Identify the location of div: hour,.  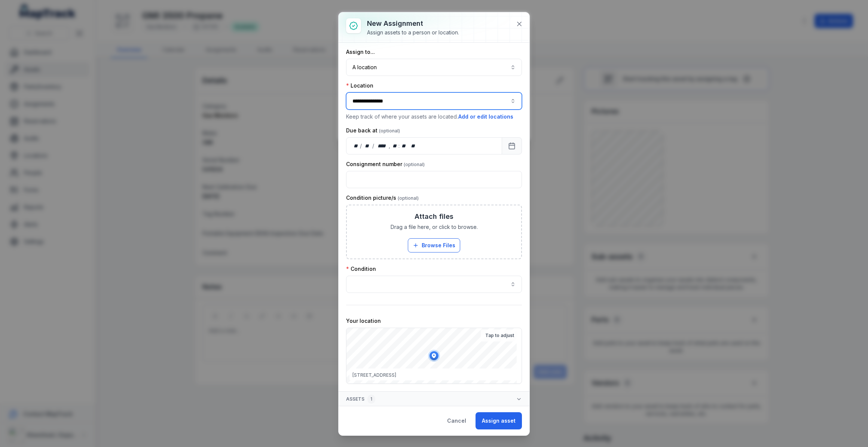
(394, 146).